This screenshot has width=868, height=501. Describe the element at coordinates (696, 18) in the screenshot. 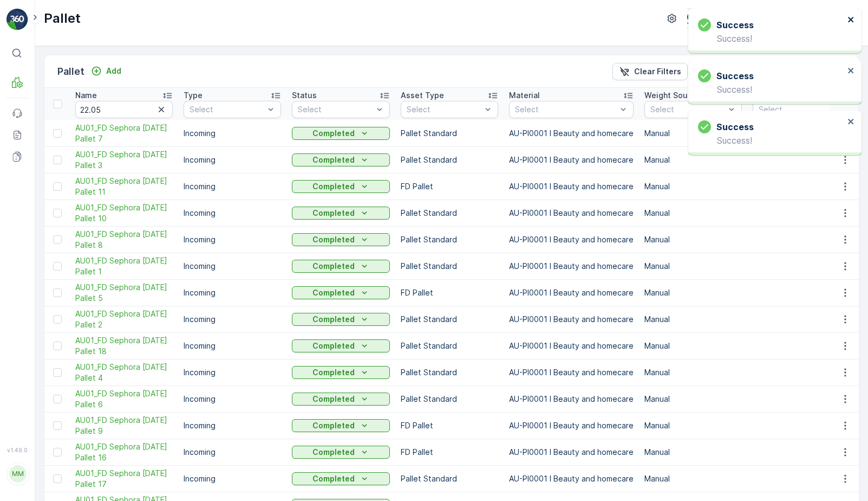

I see `img: terracycle_logo.png` at that location.